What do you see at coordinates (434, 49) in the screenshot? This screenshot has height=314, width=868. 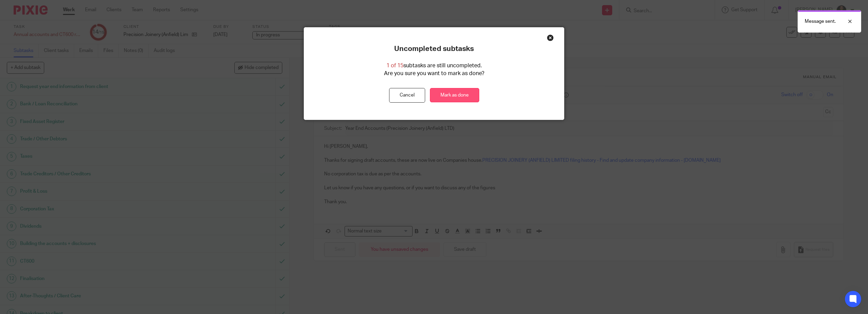 I see `p: Uncompleted subtasks` at bounding box center [434, 49].